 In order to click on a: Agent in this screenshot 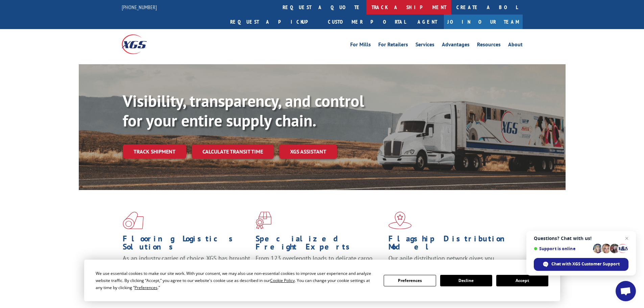, I will do `click(427, 22)`.